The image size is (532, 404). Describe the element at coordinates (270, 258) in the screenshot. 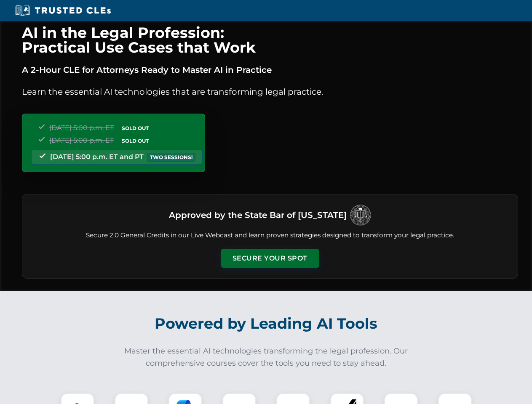

I see `button: Secure Your Spot` at that location.